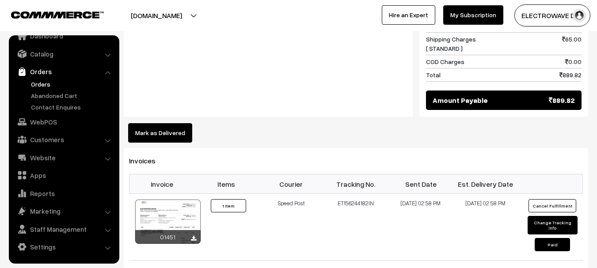  What do you see at coordinates (64, 140) in the screenshot?
I see `a: Customers` at bounding box center [64, 140].